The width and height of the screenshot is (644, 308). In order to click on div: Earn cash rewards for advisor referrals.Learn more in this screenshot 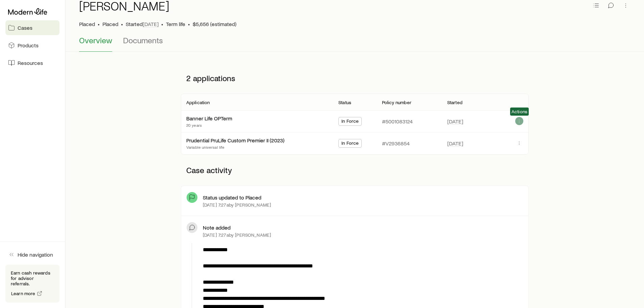, I will do `click(32, 284)`.